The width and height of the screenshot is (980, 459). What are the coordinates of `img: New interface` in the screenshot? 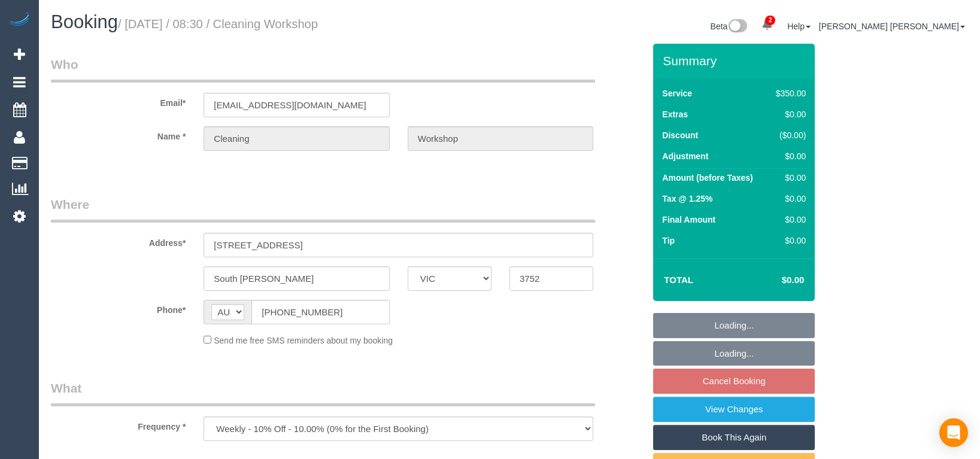 It's located at (737, 27).